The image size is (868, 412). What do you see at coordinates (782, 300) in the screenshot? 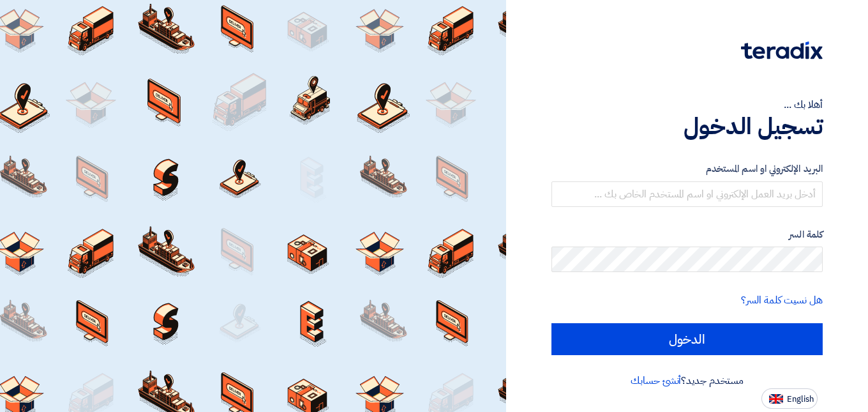
I see `a: هل نسيت كلمة السر؟` at bounding box center [782, 300].